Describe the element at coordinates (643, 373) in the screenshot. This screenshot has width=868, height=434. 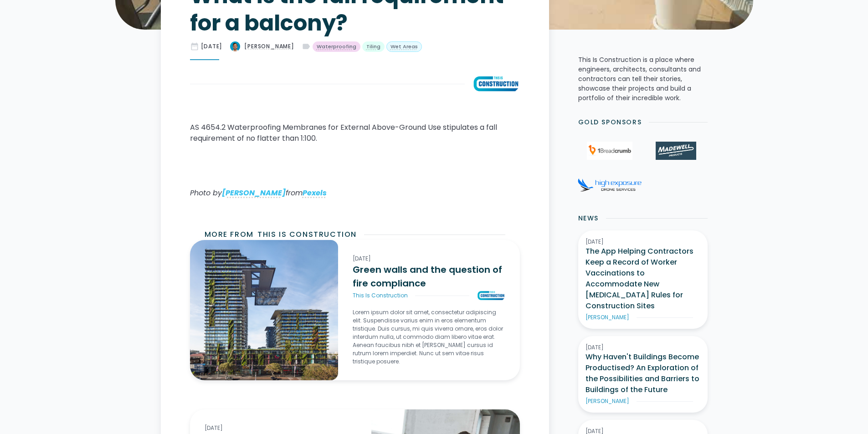
I see `h3: Why Haven't Buildings Become Productised? An Exploration of the Possibilities and Barriers to Bui...` at that location.